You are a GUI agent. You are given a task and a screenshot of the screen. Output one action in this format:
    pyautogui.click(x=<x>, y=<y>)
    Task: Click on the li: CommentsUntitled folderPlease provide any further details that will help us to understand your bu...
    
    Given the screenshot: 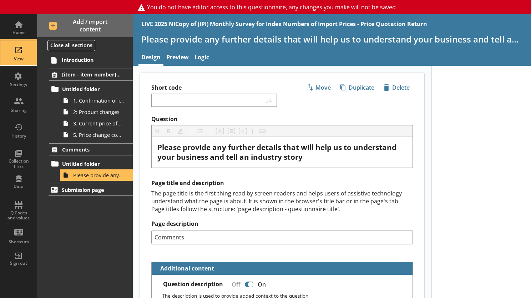 What is the action you would take?
    pyautogui.click(x=85, y=162)
    